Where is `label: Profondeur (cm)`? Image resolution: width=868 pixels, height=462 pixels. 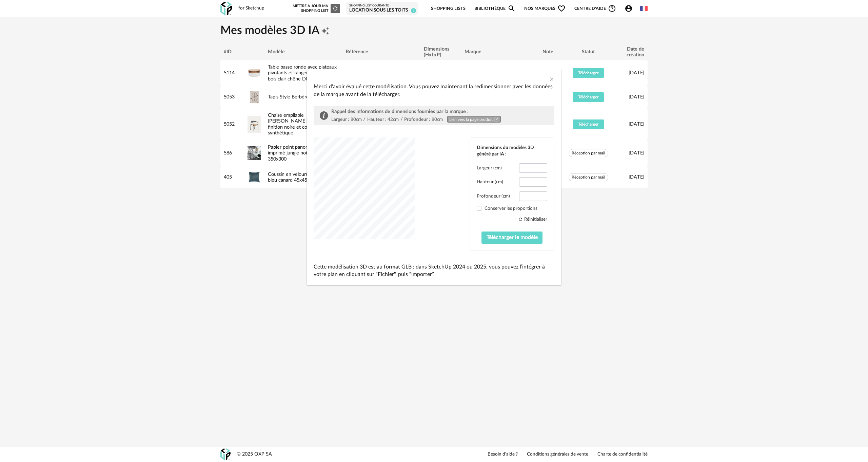
label: Profondeur (cm) is located at coordinates (494, 196).